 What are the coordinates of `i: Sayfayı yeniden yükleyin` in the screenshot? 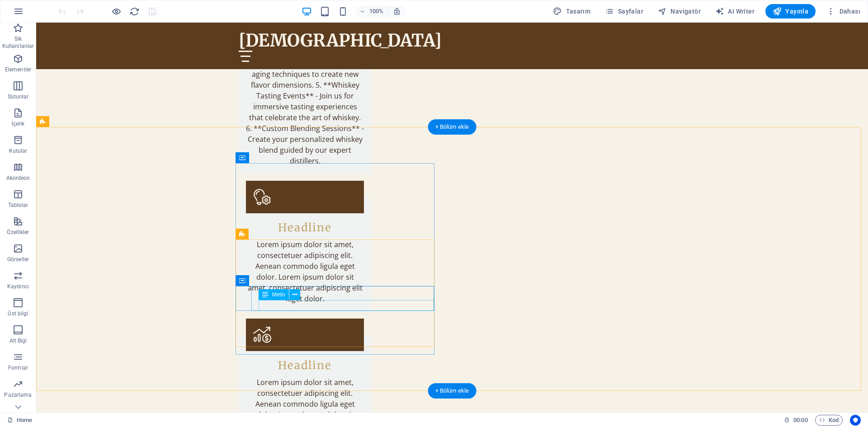 It's located at (134, 11).